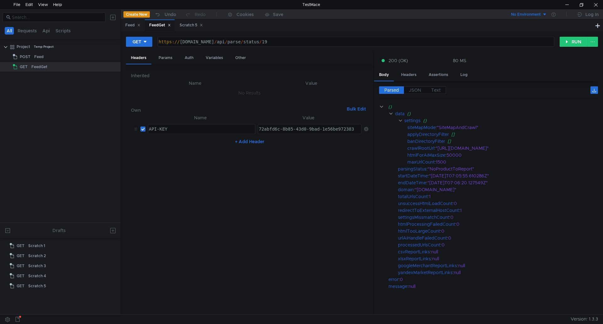 Image resolution: width=603 pixels, height=324 pixels. Describe the element at coordinates (191, 25) in the screenshot. I see `div: Scratch 5` at that location.